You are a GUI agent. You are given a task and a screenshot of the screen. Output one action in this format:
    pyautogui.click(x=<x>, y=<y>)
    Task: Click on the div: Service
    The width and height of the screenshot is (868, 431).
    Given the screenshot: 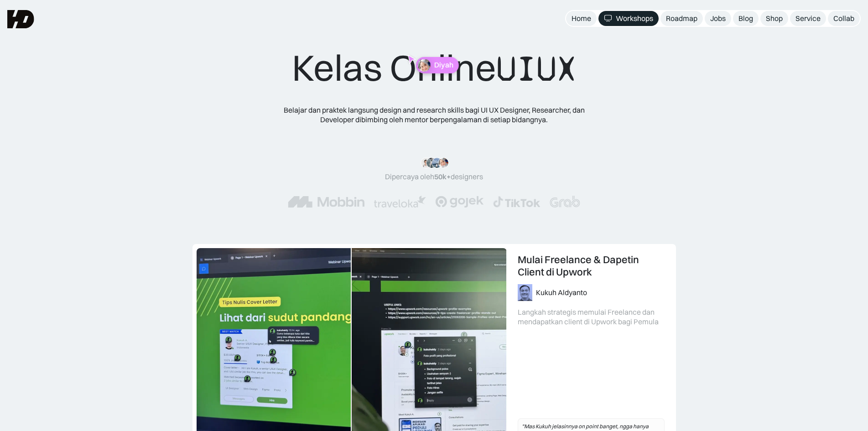 What is the action you would take?
    pyautogui.click(x=808, y=18)
    